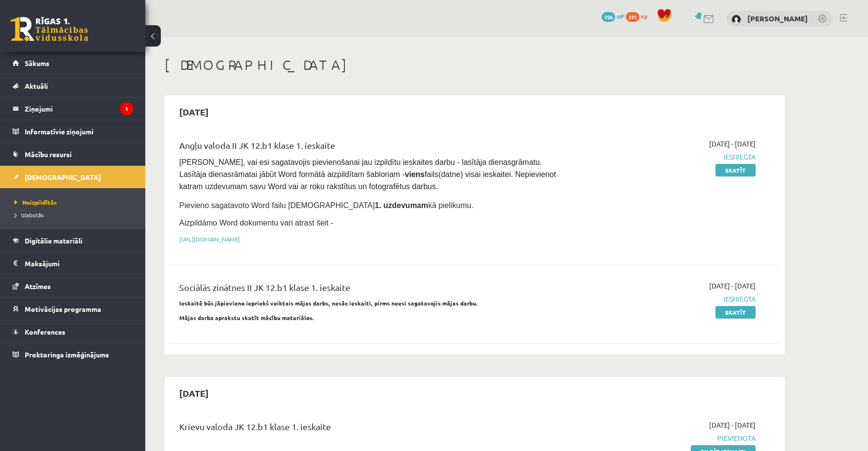 The height and width of the screenshot is (451, 868). What do you see at coordinates (72, 154) in the screenshot?
I see `a: Mācību resursi` at bounding box center [72, 154].